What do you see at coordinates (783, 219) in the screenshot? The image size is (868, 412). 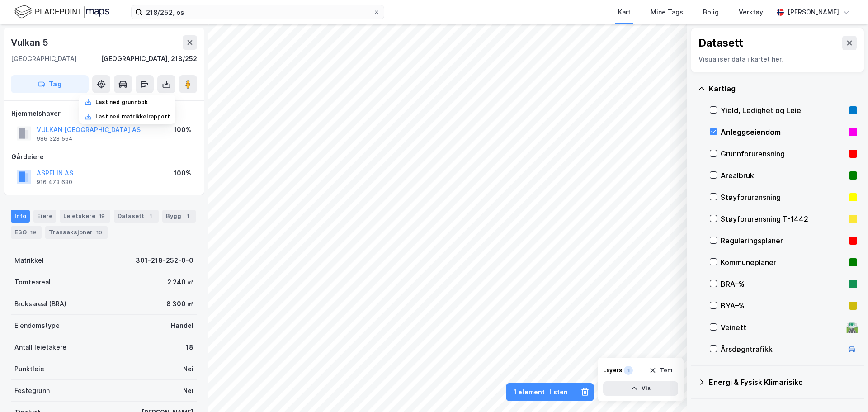 I see `div: Støyforurensning T-1442` at bounding box center [783, 219].